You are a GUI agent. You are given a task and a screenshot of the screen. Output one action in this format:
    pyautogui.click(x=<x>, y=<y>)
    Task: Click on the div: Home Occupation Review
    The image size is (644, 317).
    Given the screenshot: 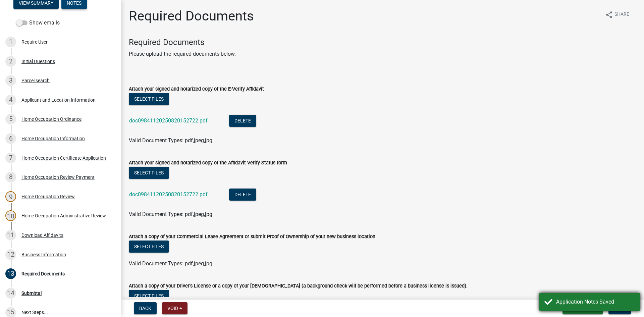 What is the action you would take?
    pyautogui.click(x=48, y=197)
    